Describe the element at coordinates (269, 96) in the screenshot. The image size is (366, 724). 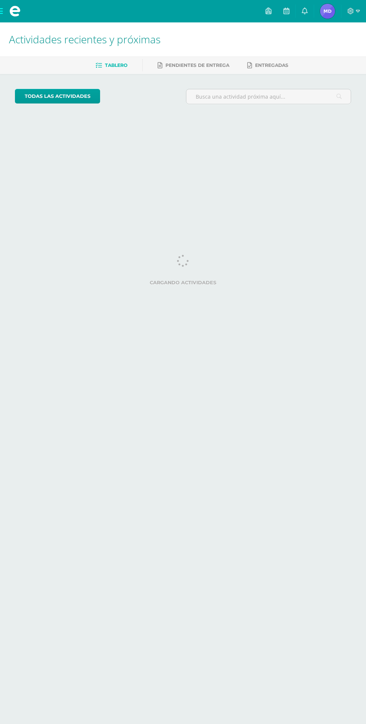
I see `input: Busca una actividad próxima aquí...` at that location.